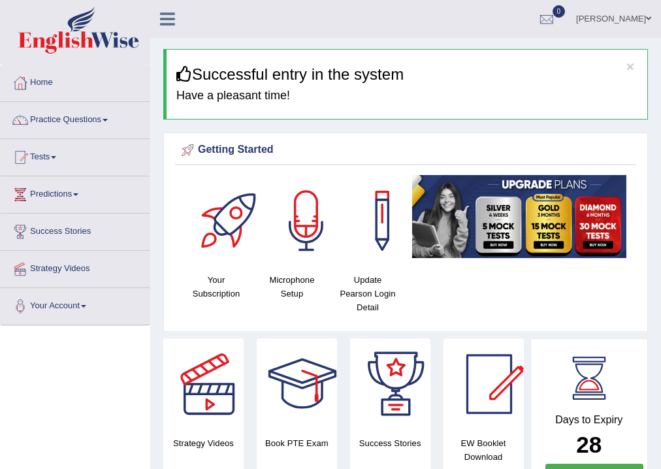 The image size is (661, 469). Describe the element at coordinates (407, 74) in the screenshot. I see `h3: Successful entry in the system` at that location.